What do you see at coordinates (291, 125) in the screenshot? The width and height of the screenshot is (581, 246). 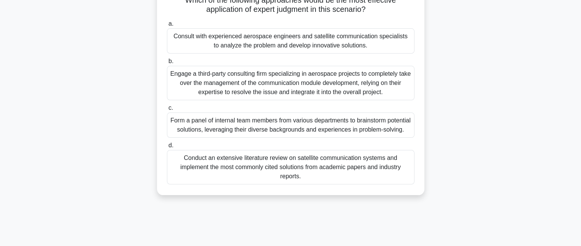 I see `div: Form a panel of internal team members from various departments to brainstorm potential solutions,...` at bounding box center [291, 125].